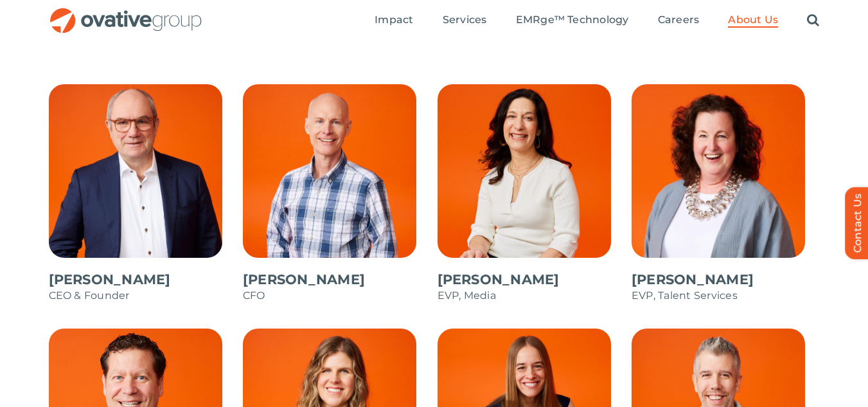 This screenshot has height=407, width=868. Describe the element at coordinates (678, 20) in the screenshot. I see `span: Careers` at that location.